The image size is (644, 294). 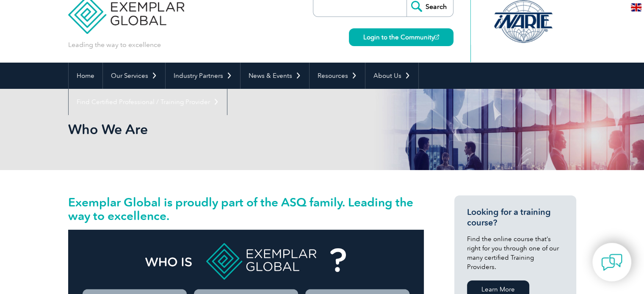 What do you see at coordinates (612, 262) in the screenshot?
I see `img: contact-chat.png` at bounding box center [612, 262].